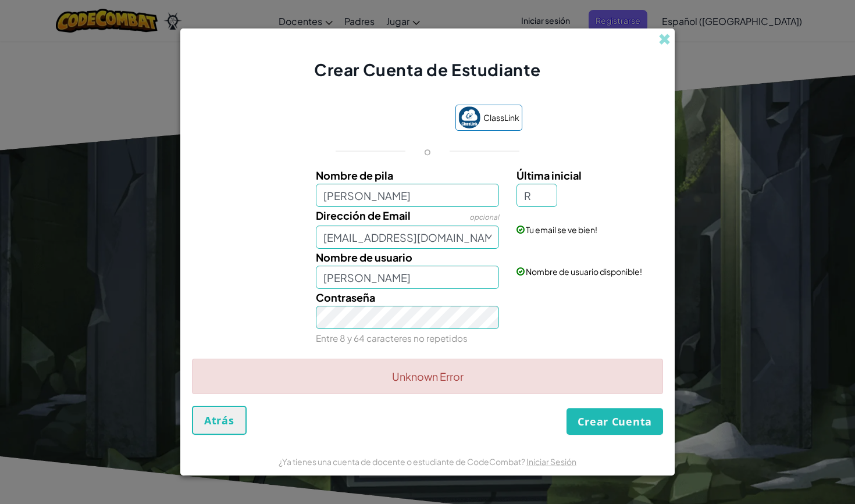 This screenshot has height=504, width=855. I want to click on small: Entre 8 y 64 caracteres no repetidos, so click(392, 338).